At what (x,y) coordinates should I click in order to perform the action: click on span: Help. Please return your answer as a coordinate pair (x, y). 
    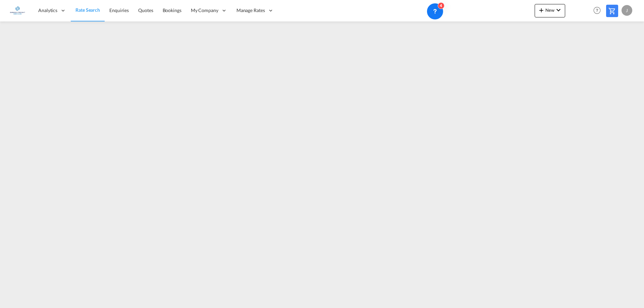
    Looking at the image, I should click on (597, 10).